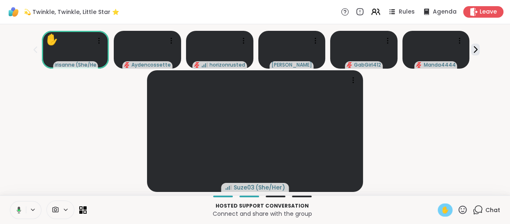 This screenshot has width=510, height=224. Describe the element at coordinates (64, 65) in the screenshot. I see `span: irisanne` at that location.